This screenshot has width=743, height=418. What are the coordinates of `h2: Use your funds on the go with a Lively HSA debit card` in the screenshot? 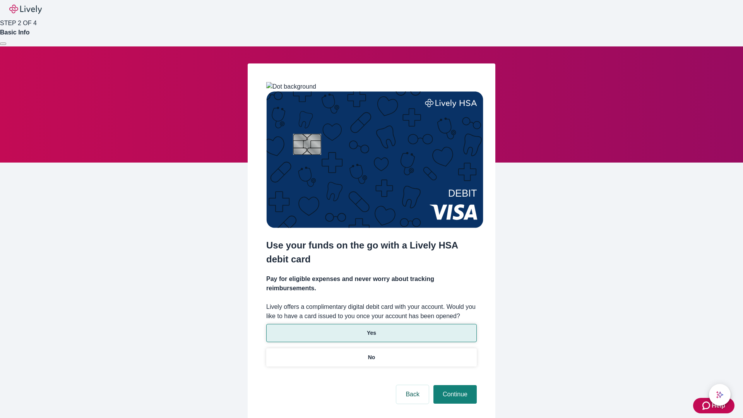 It's located at (372, 252).